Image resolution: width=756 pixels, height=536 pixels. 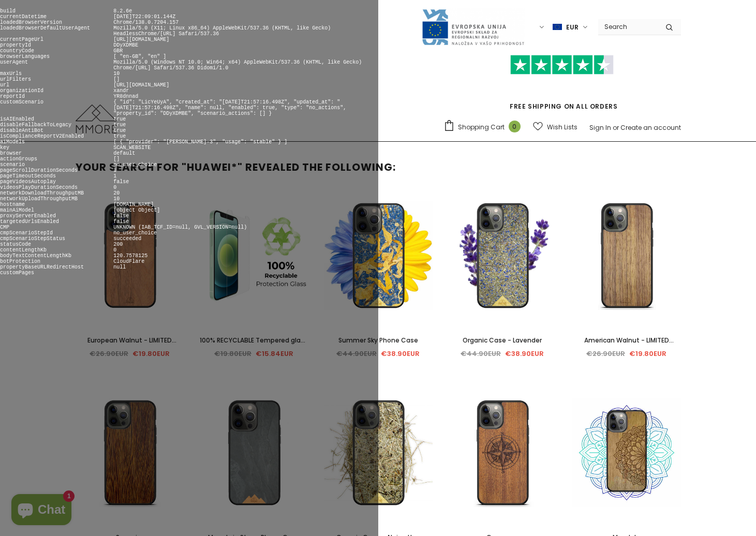 I want to click on pre: GBR, so click(x=118, y=51).